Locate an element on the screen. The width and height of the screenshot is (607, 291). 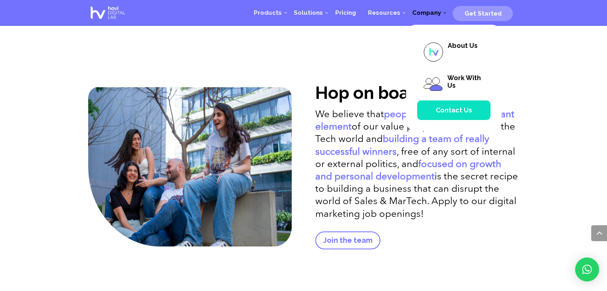
a: About Us is located at coordinates (454, 52).